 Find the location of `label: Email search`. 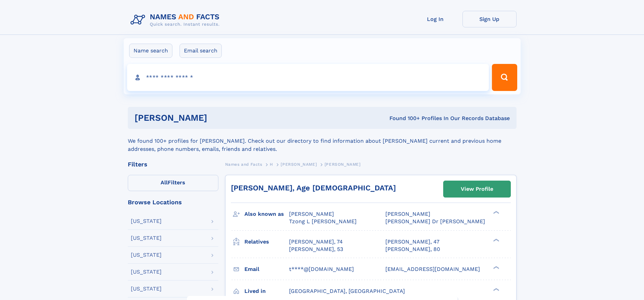

label: Email search is located at coordinates (201, 51).